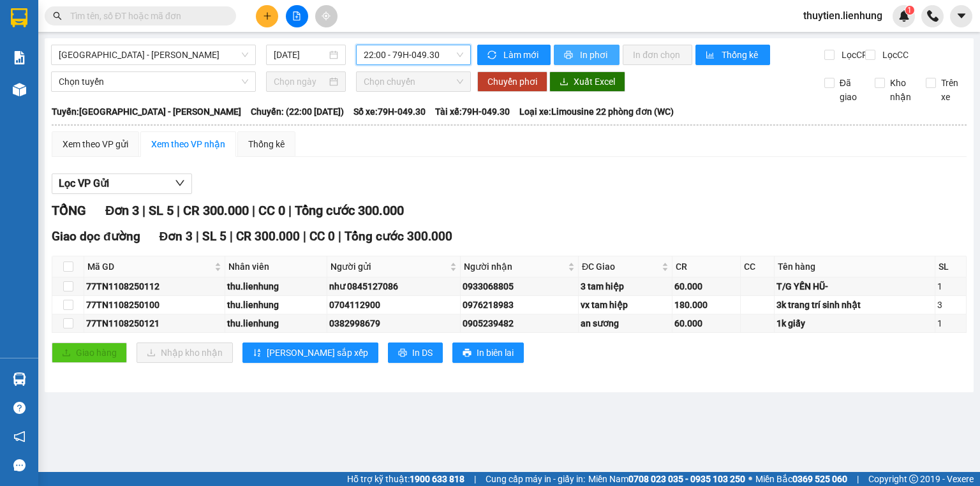 The height and width of the screenshot is (486, 980). What do you see at coordinates (801, 479) in the screenshot?
I see `span: Miền Bắc` at bounding box center [801, 479].